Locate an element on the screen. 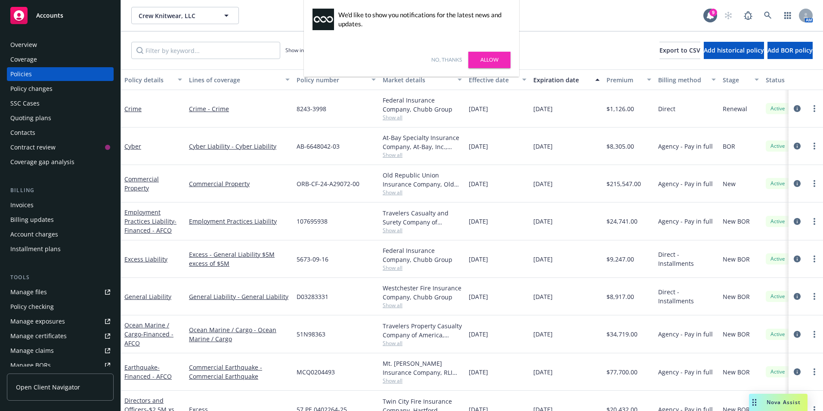 This screenshot has width=823, height=411. a: Earthquake is located at coordinates (148, 371).